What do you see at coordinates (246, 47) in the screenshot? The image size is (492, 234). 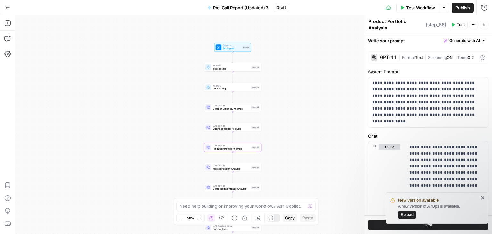 I see `div: Inputs` at bounding box center [246, 47].